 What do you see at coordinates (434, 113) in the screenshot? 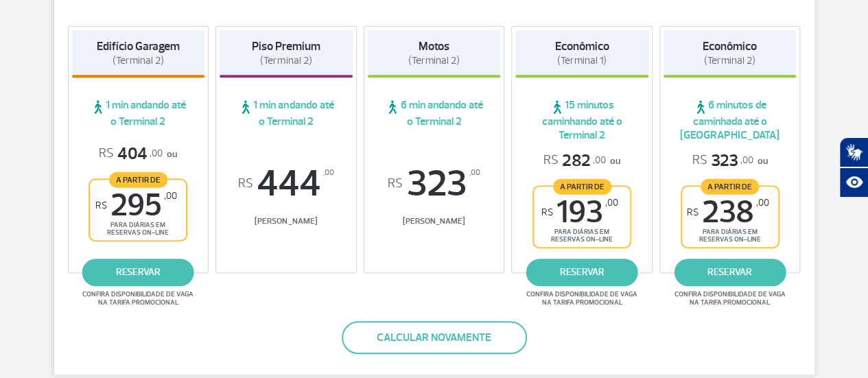
I see `span: 6 min andando até o Terminal 2` at bounding box center [434, 113].